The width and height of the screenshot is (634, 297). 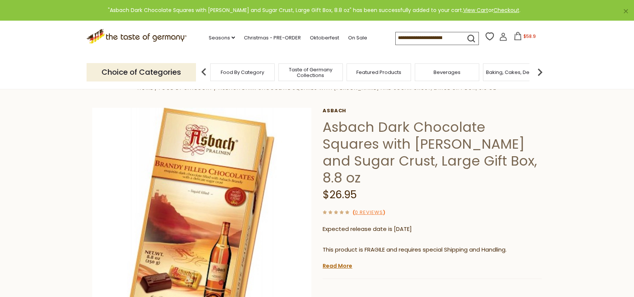 I want to click on img: previous arrow, so click(x=204, y=72).